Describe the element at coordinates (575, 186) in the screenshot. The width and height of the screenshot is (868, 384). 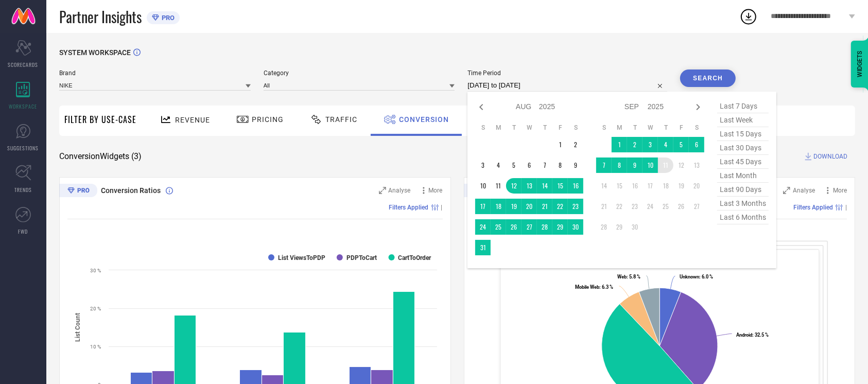
I see `td: Sat Aug 16 2025` at that location.